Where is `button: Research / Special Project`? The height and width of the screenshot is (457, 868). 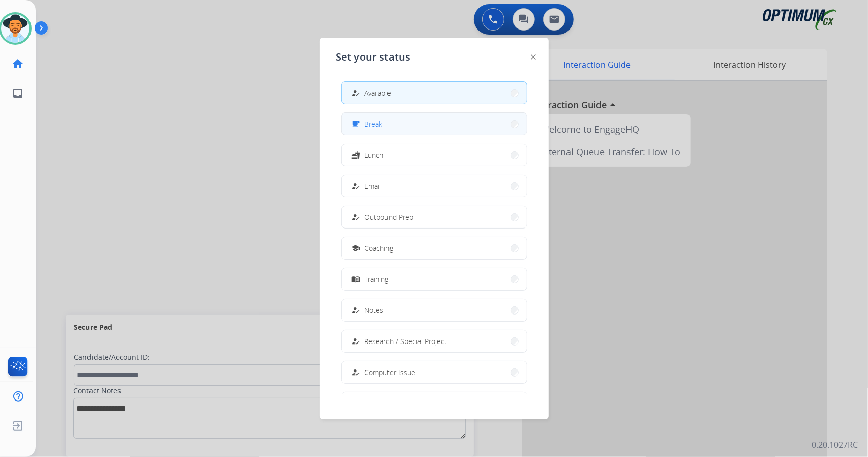
button: Research / Special Project is located at coordinates (435, 341).